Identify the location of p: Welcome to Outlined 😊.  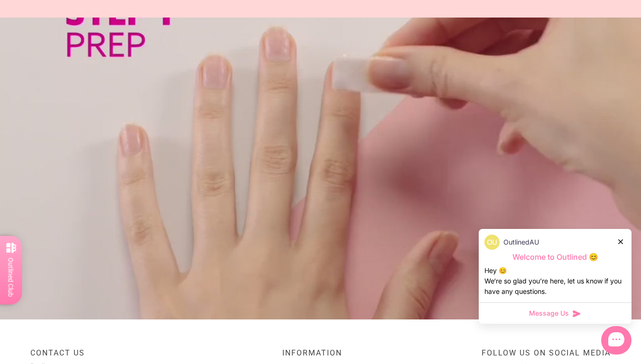
(555, 257).